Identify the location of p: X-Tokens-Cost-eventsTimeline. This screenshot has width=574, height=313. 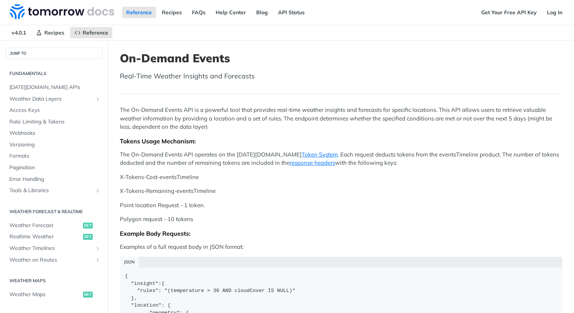
(341, 177).